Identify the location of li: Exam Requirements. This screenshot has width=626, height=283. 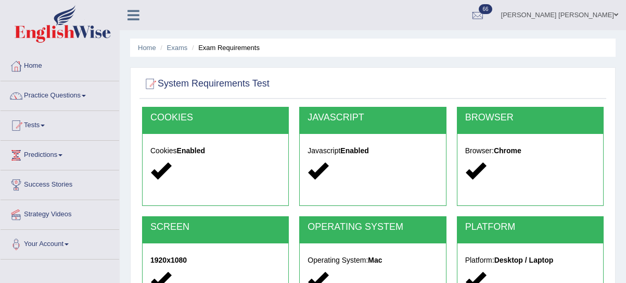
(224, 47).